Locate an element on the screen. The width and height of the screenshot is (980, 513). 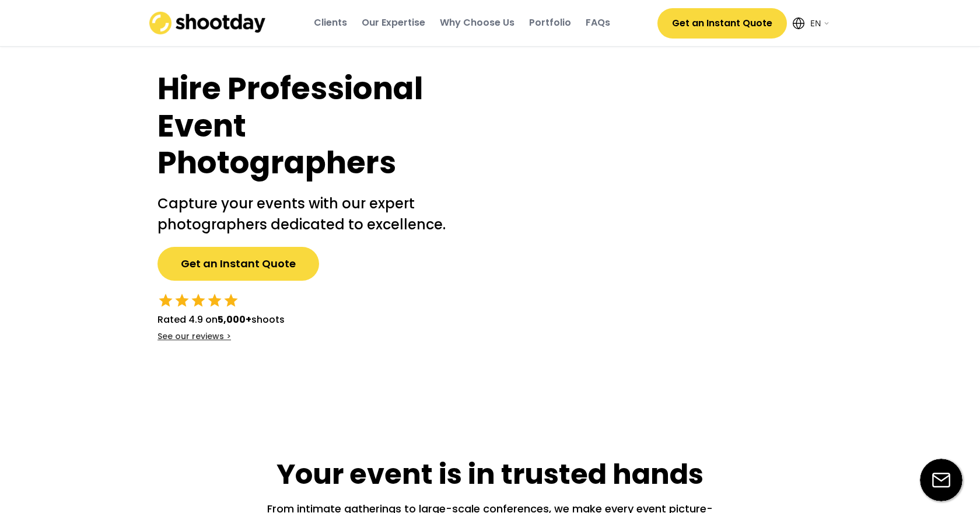
img: shootday_logo.png is located at coordinates (208, 23).